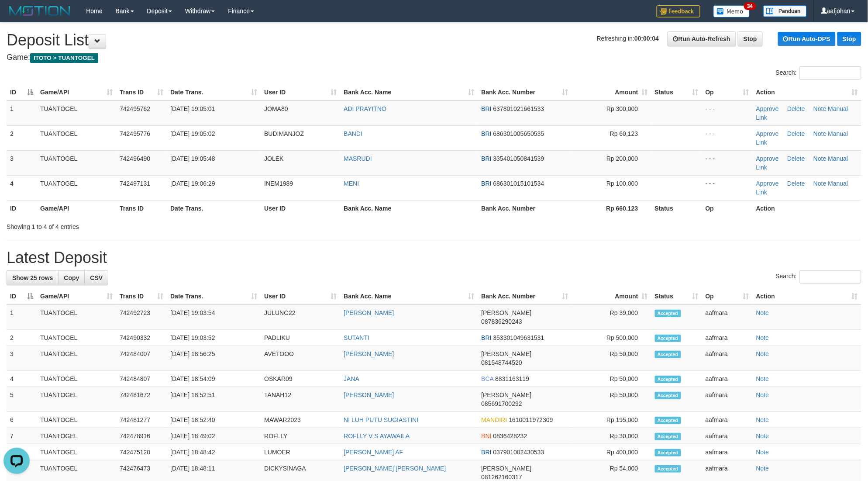 The height and width of the screenshot is (481, 868). What do you see at coordinates (64, 58) in the screenshot?
I see `span: ITOTO > TUANTOGEL` at bounding box center [64, 58].